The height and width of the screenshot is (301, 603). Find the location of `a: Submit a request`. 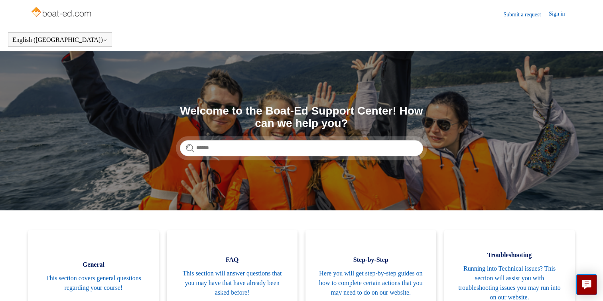

a: Submit a request is located at coordinates (526, 14).